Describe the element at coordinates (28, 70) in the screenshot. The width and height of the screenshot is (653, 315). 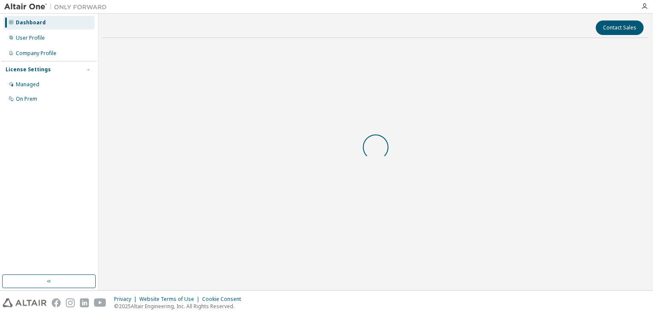
I see `div: License Settings` at that location.